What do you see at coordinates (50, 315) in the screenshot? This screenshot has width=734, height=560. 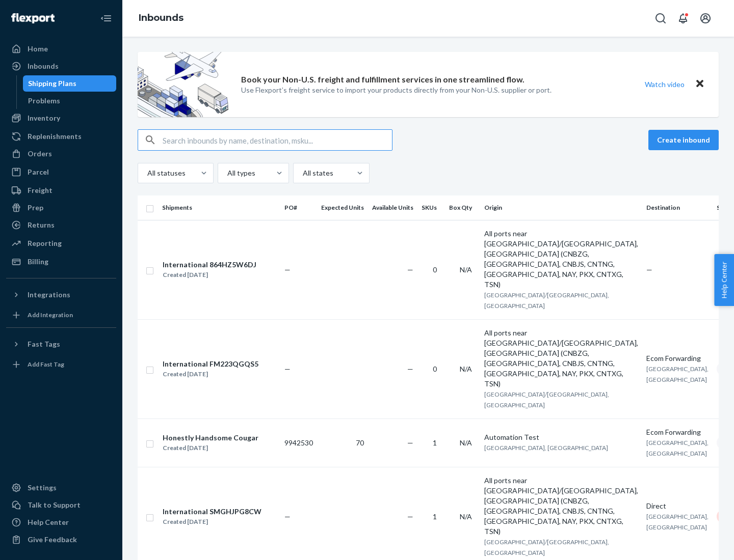 I see `div: Add Integration` at bounding box center [50, 315].